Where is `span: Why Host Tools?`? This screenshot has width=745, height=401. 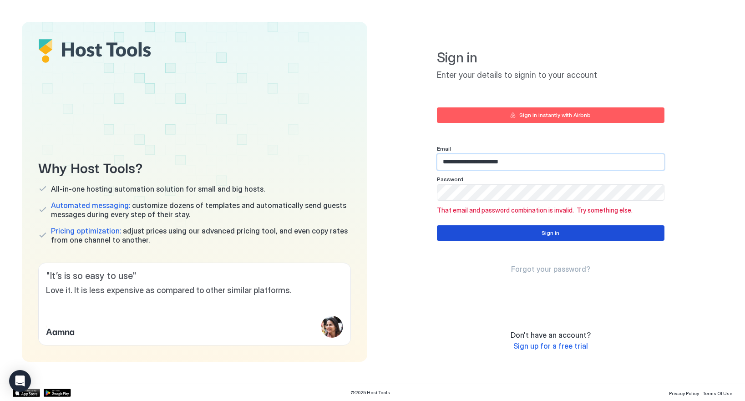 span: Why Host Tools? is located at coordinates (194, 167).